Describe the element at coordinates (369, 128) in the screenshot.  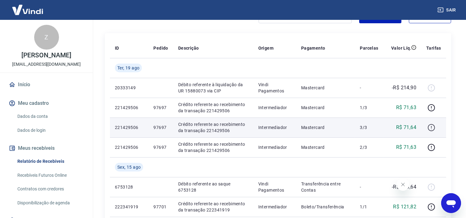
I see `p: 3/3` at that location.